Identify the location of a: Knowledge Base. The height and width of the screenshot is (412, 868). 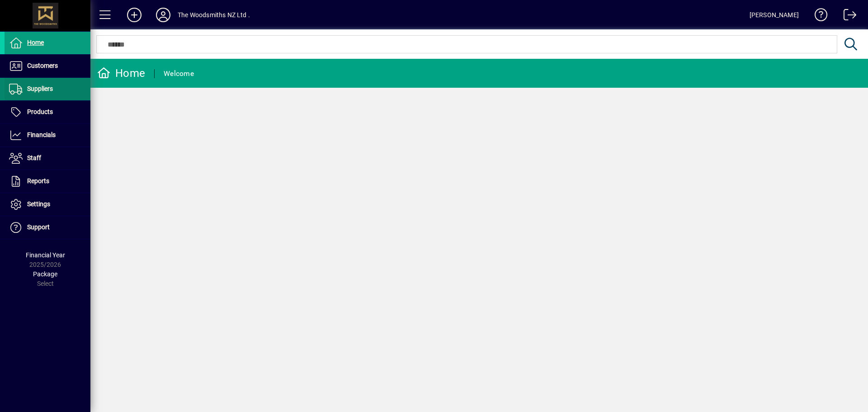
(818, 16).